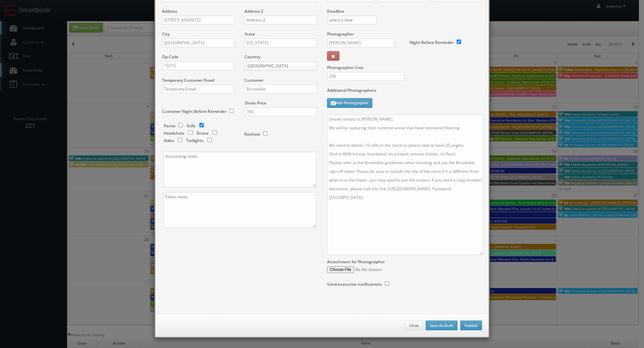 This screenshot has height=348, width=644. What do you see at coordinates (354, 284) in the screenshot?
I see `label: Send executive notifications` at bounding box center [354, 284].